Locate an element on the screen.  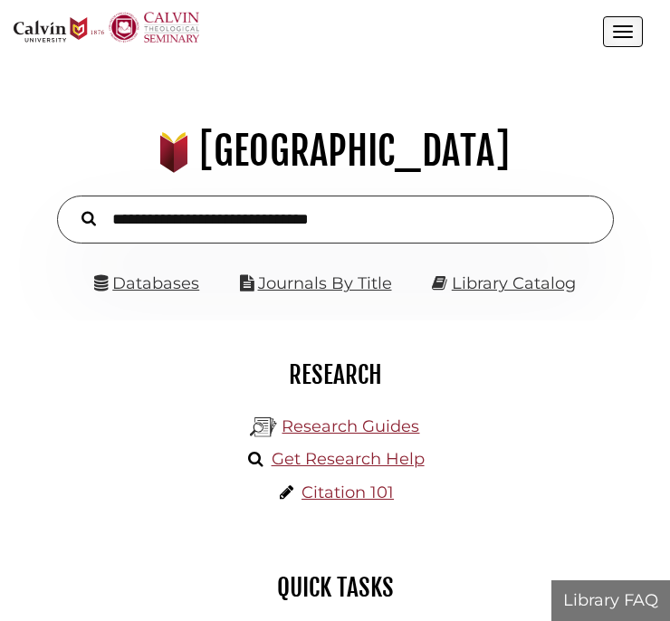
a: Journals By Title is located at coordinates (325, 283).